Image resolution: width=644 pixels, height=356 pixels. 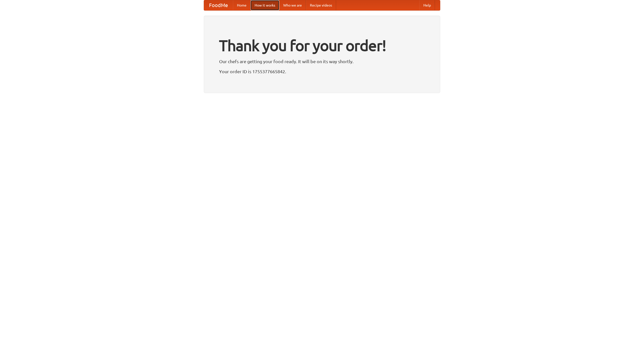 What do you see at coordinates (321, 5) in the screenshot?
I see `a: Recipe videos` at bounding box center [321, 5].